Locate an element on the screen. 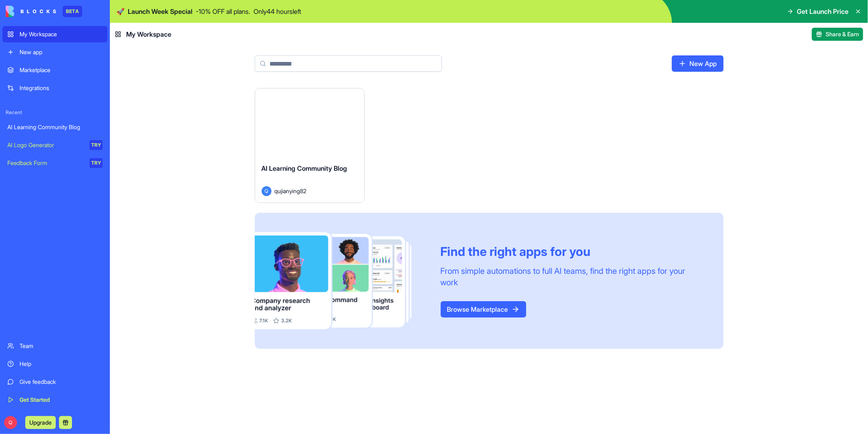 The height and width of the screenshot is (434, 868). div: From simple automations to full AI teams, find the right apps for your work is located at coordinates (572, 277).